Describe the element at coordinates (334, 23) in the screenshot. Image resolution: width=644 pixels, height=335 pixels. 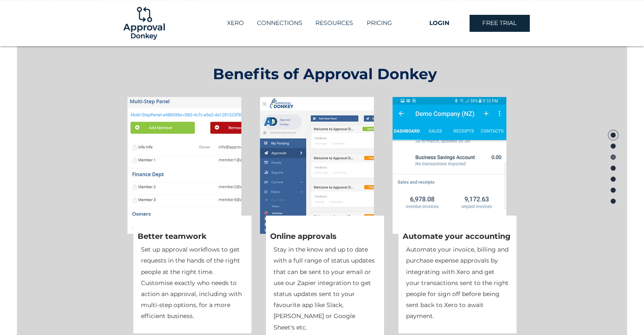
I see `p: RESOURCES` at that location.